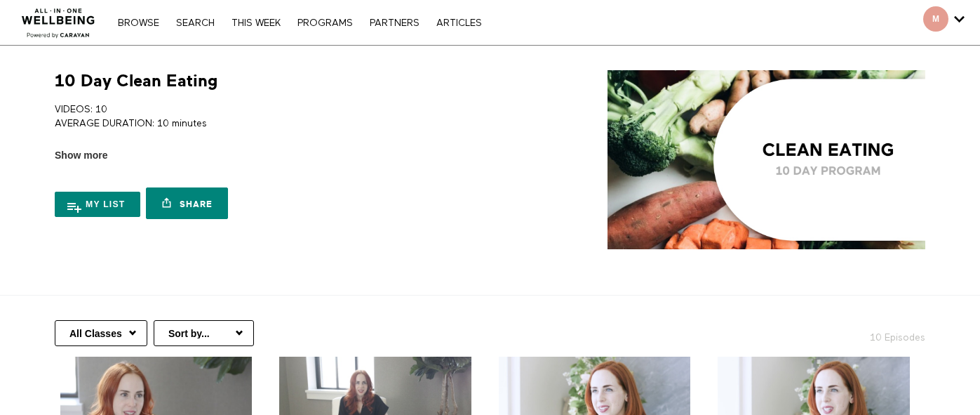 This screenshot has width=980, height=415. What do you see at coordinates (325, 23) in the screenshot?
I see `a: PROGRAMS` at bounding box center [325, 23].